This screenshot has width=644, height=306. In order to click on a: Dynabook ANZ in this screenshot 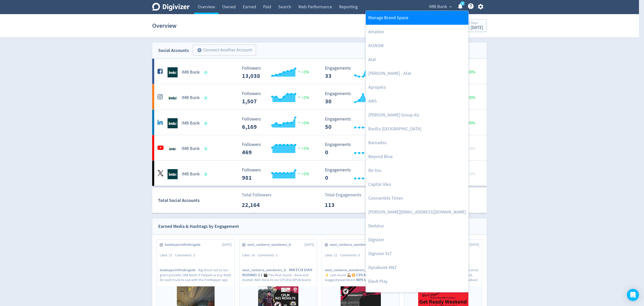, I will do `click(417, 268)`.